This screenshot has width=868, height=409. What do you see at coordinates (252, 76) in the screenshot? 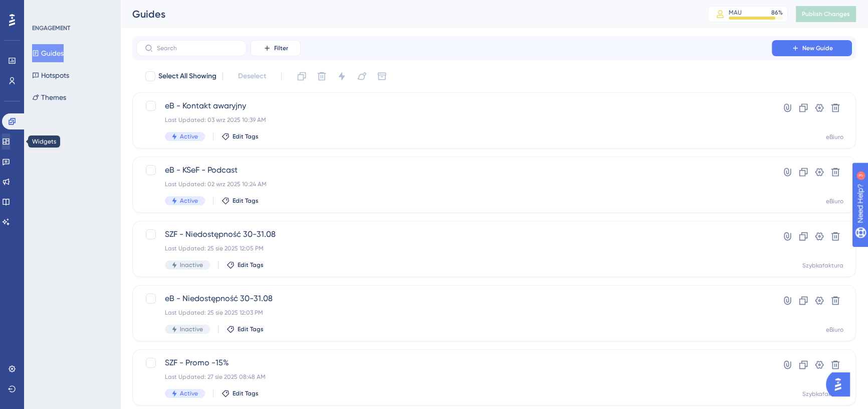
I see `span: Deselect` at bounding box center [252, 76].